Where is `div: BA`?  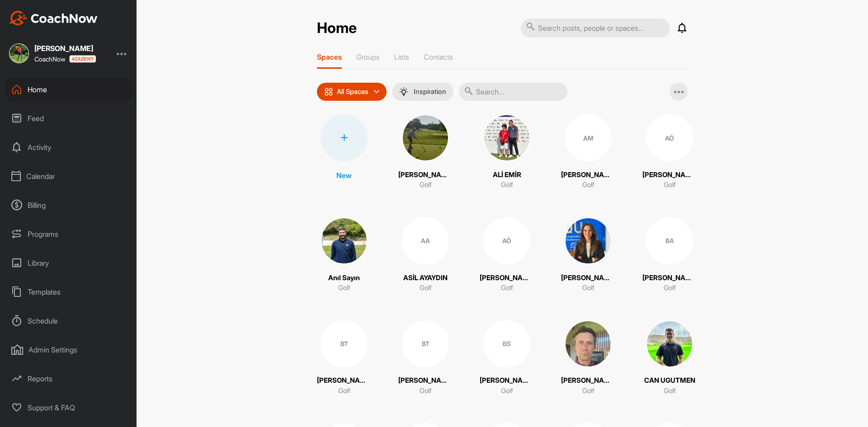 div: BA is located at coordinates (669, 240).